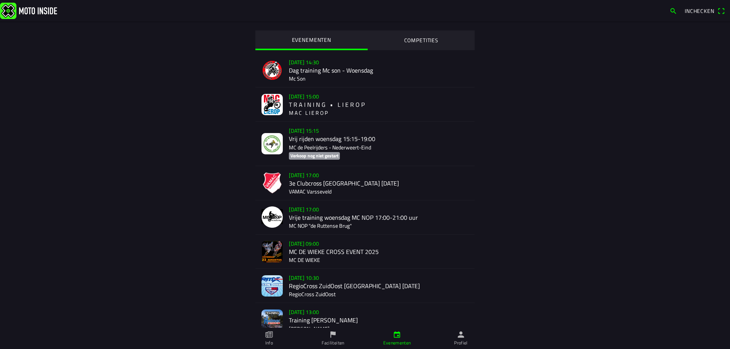 The width and height of the screenshot is (730, 349). What do you see at coordinates (397, 343) in the screenshot?
I see `ion-label: Evenementen` at bounding box center [397, 343].